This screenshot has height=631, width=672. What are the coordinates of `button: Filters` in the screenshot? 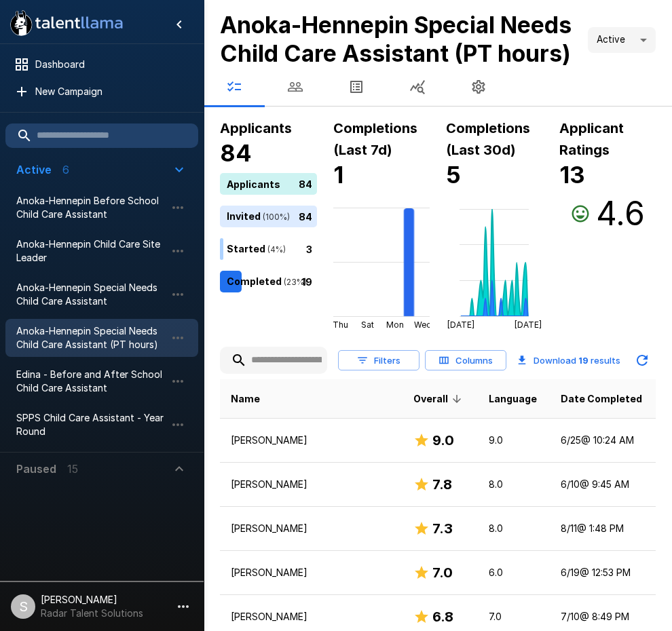 It's located at (379, 360).